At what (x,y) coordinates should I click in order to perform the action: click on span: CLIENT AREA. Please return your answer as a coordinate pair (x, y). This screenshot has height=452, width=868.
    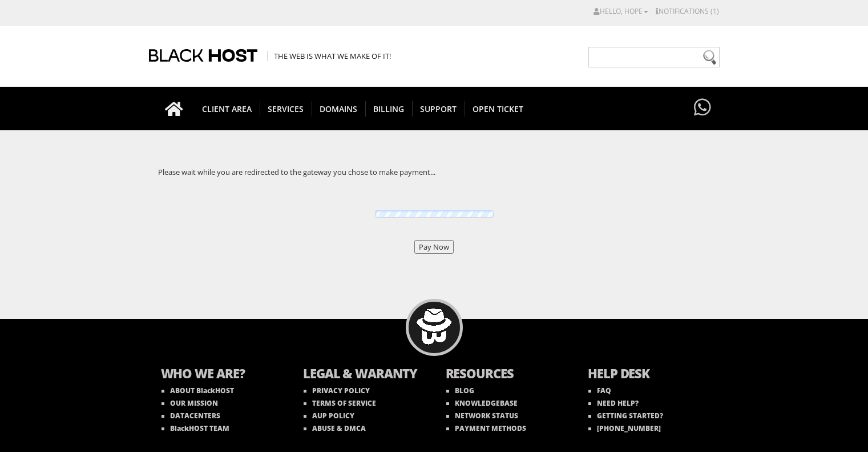
    Looking at the image, I should click on (227, 109).